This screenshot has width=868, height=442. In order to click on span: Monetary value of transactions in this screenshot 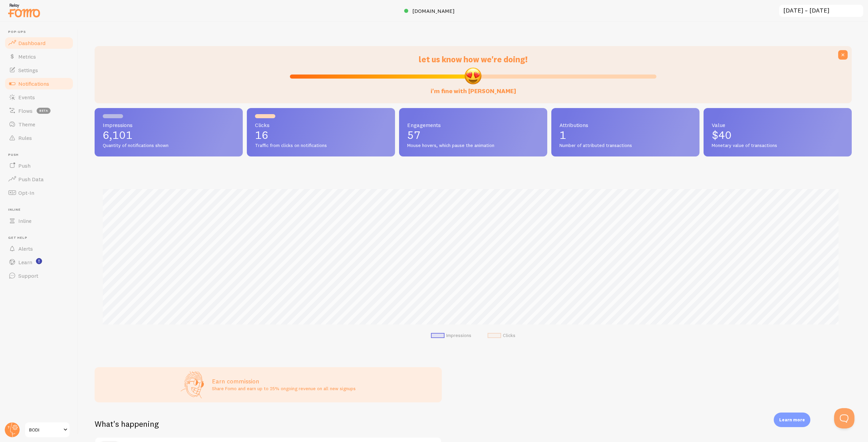, I will do `click(778, 146)`.